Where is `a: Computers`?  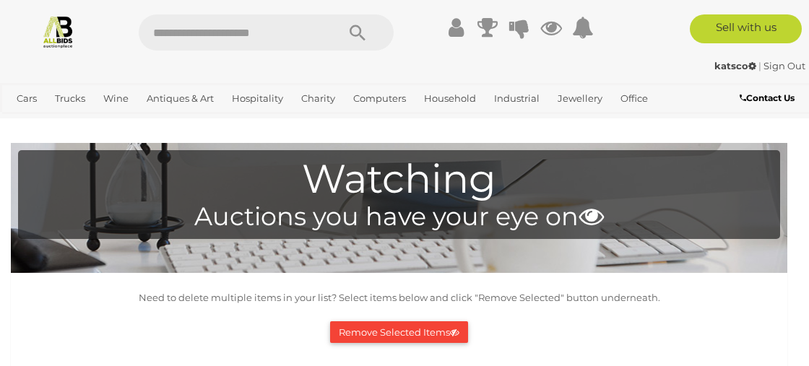 a: Computers is located at coordinates (379, 98).